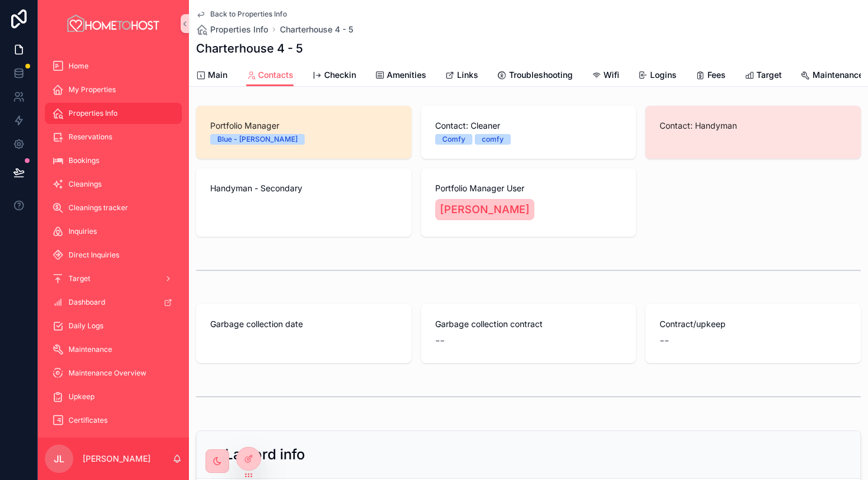 This screenshot has width=868, height=480. Describe the element at coordinates (82, 396) in the screenshot. I see `span: Upkeep` at that location.